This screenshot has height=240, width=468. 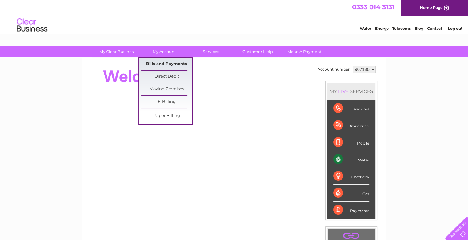 What do you see at coordinates (351, 160) in the screenshot?
I see `div: Water` at bounding box center [351, 160].